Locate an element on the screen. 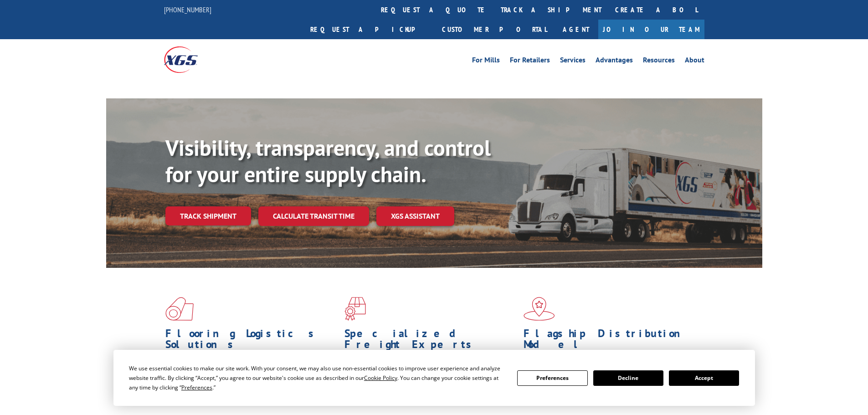  h1: Flooring Logistics Solutions is located at coordinates (251, 341).